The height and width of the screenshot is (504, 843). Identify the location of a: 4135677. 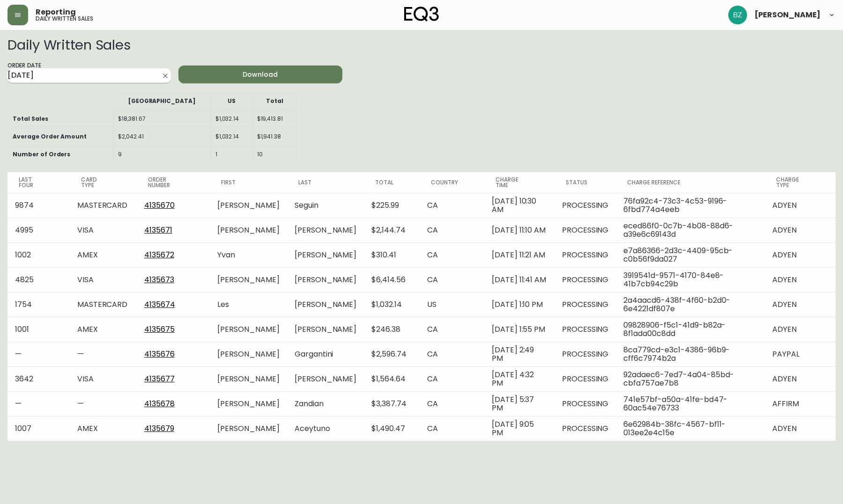
(159, 379).